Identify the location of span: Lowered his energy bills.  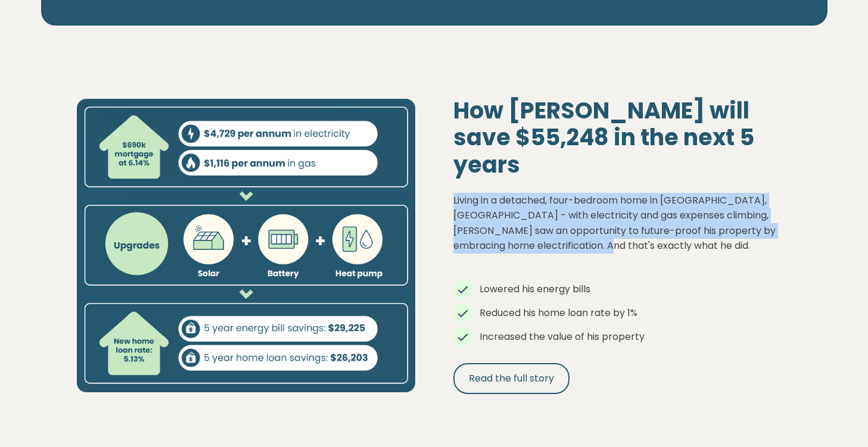
(535, 289).